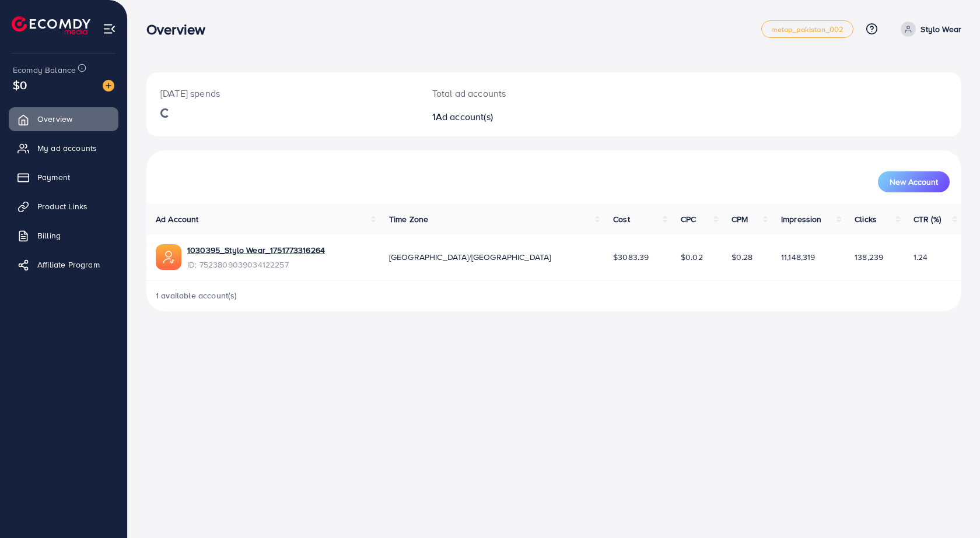 The width and height of the screenshot is (980, 538). I want to click on span: Affiliate Program, so click(68, 265).